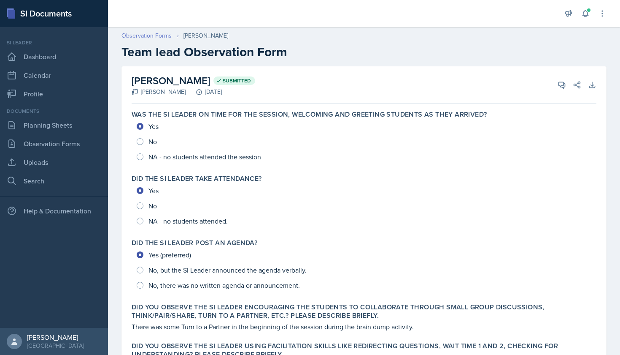 The image size is (620, 355). I want to click on label: Did the SI Leader take attendance?, so click(197, 179).